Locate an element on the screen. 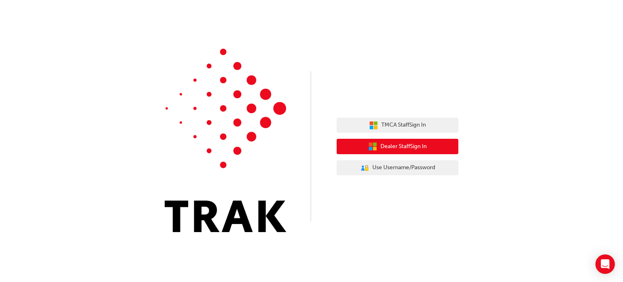 This screenshot has width=623, height=282. button: Use Username/Password is located at coordinates (398, 168).